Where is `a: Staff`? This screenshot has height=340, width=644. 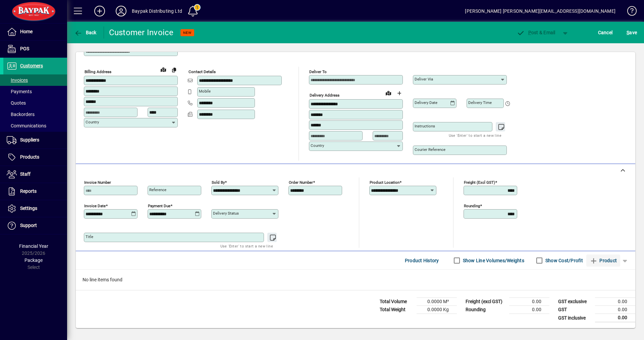 a: Staff is located at coordinates (35, 174).